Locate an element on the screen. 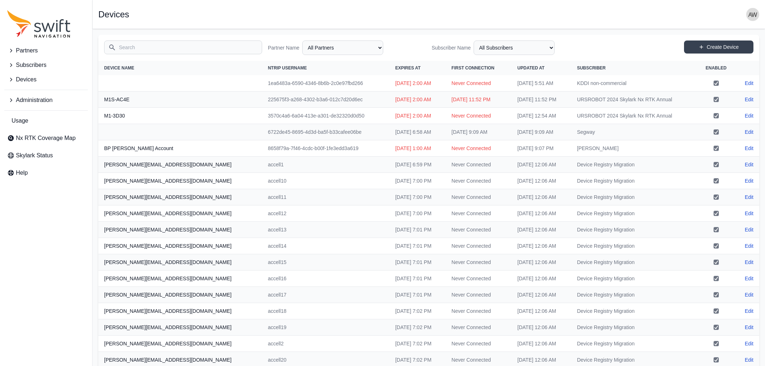 This screenshot has width=765, height=366. th: Subscriber is located at coordinates (634, 68).